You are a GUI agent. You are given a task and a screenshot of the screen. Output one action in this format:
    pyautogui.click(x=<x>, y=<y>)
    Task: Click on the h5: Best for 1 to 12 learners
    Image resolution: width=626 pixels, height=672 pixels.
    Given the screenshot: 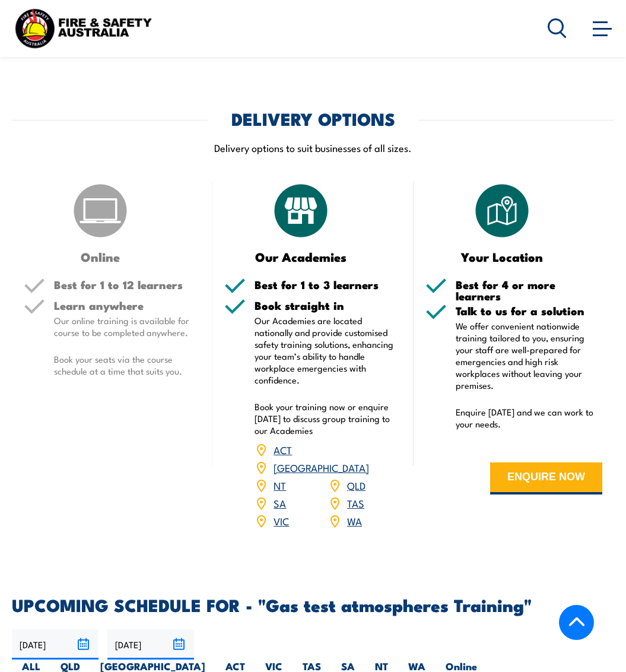 What is the action you would take?
    pyautogui.click(x=127, y=284)
    